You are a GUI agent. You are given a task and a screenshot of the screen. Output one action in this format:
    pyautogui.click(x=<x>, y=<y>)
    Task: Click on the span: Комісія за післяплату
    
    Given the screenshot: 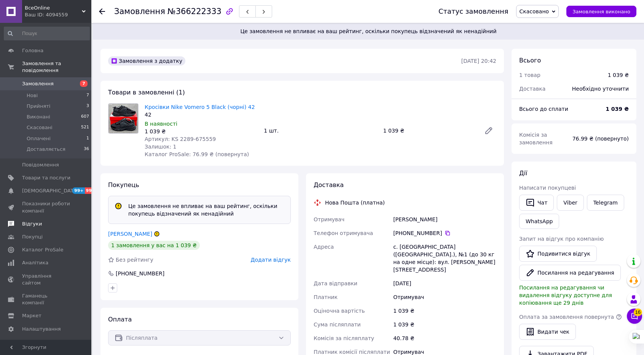 What is the action you would take?
    pyautogui.click(x=344, y=338)
    